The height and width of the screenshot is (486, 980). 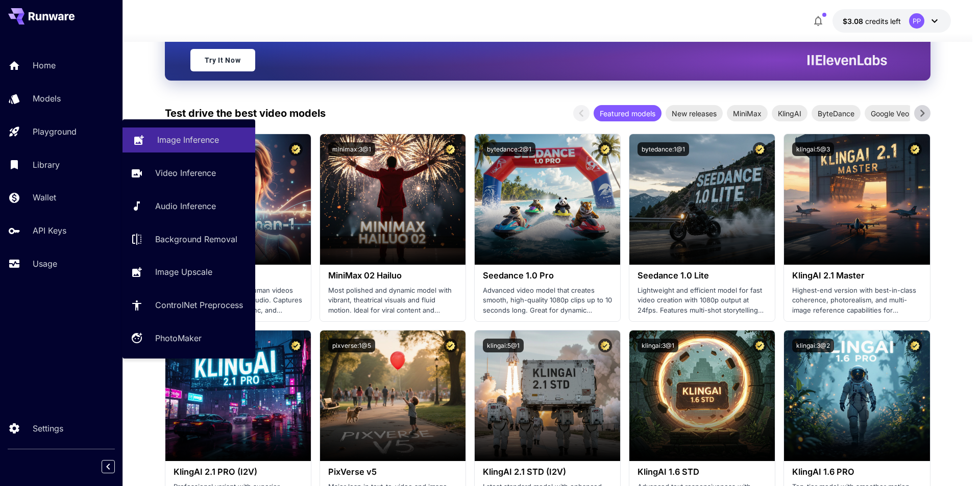 I want to click on a: PhotoMaker, so click(x=189, y=338).